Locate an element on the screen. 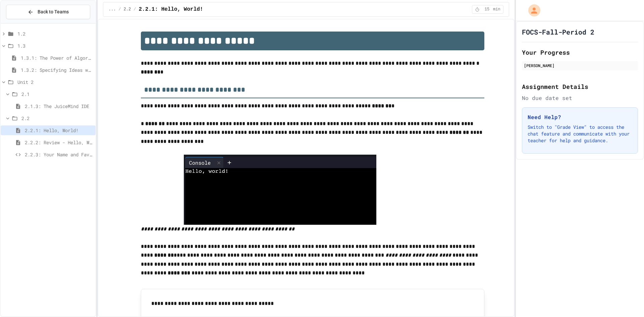 This screenshot has height=317, width=644. h2: Your Progress is located at coordinates (580, 52).